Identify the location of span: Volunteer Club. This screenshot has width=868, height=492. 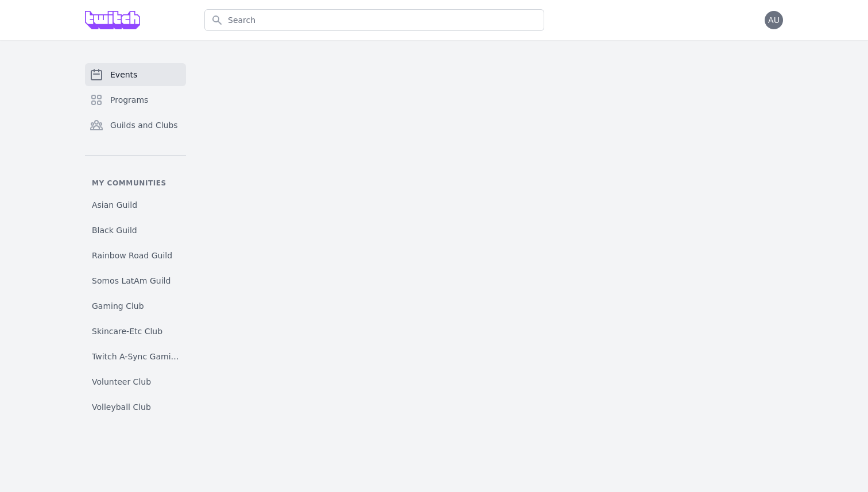
(121, 382).